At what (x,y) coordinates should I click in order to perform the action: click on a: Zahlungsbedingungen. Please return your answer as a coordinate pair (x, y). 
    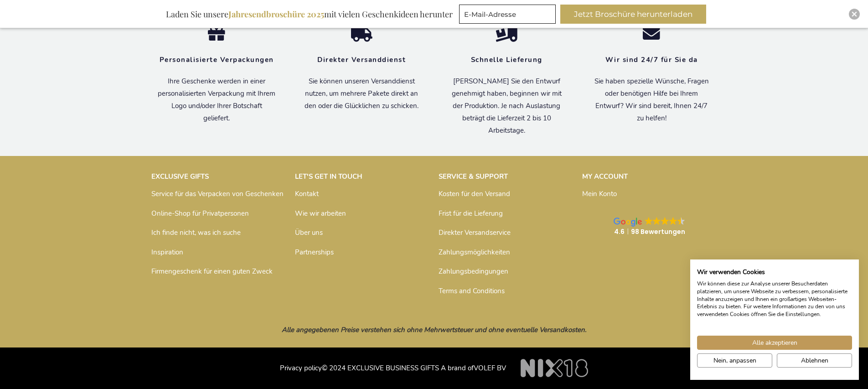
    Looking at the image, I should click on (473, 271).